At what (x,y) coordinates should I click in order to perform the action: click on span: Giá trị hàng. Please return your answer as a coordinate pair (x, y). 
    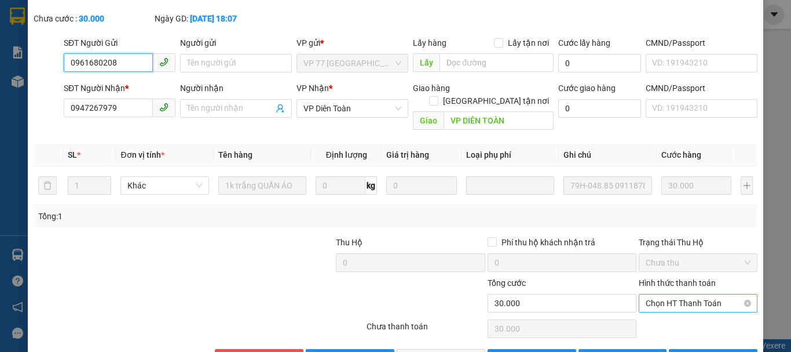
    Looking at the image, I should click on (408, 155).